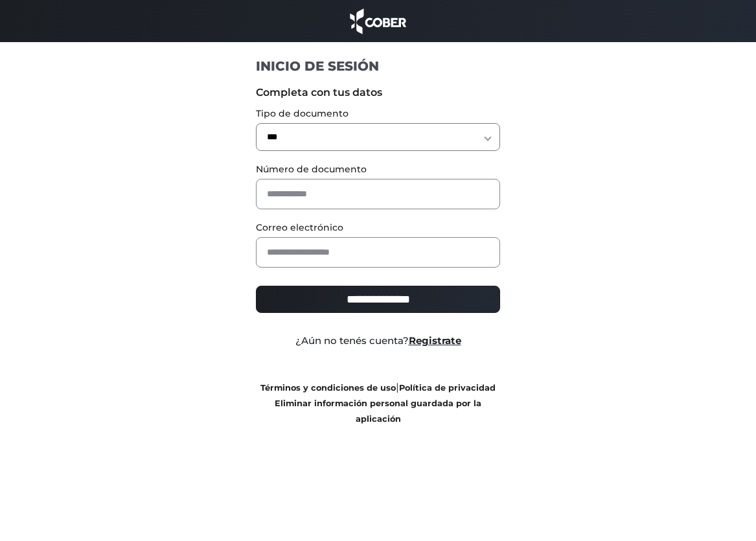 The image size is (756, 541). I want to click on label: Número de documento, so click(378, 169).